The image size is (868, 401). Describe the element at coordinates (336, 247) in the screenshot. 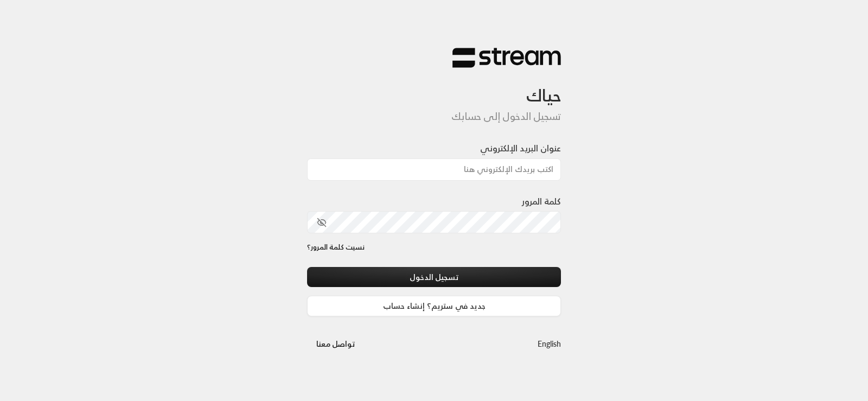

I see `a: نسيت كلمة المرور؟` at that location.